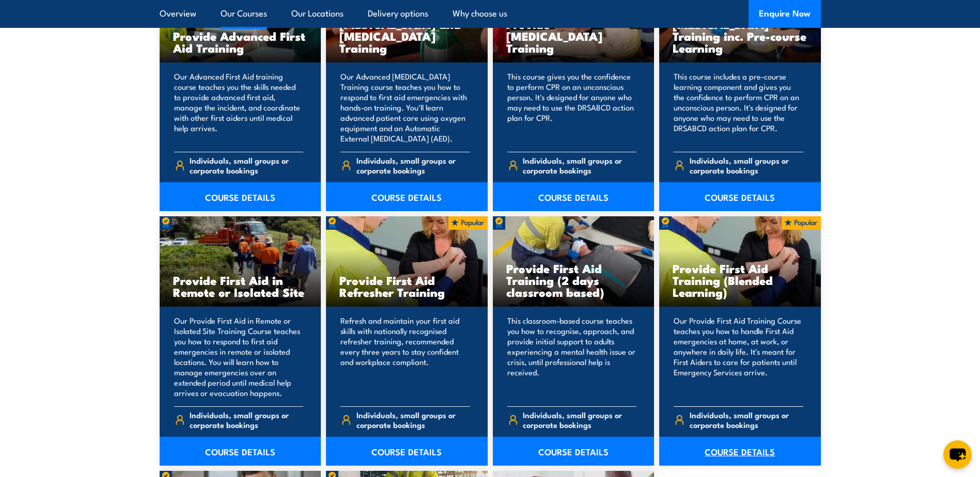  What do you see at coordinates (240, 286) in the screenshot?
I see `h3: Provide First Aid in Remote or Isolated Site` at bounding box center [240, 286].